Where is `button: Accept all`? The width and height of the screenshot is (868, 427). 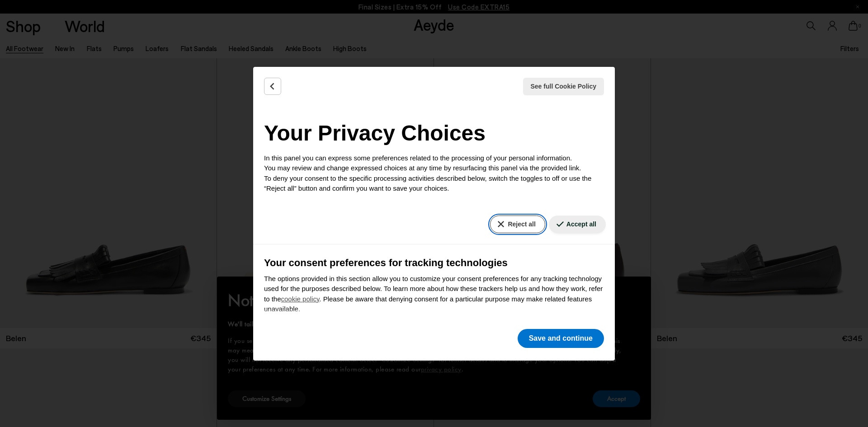 button: Accept all is located at coordinates (577, 224).